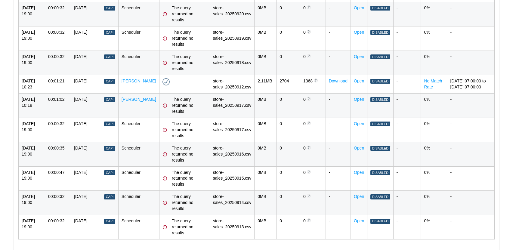  What do you see at coordinates (433, 84) in the screenshot?
I see `a: No Match Rate` at bounding box center [433, 84].